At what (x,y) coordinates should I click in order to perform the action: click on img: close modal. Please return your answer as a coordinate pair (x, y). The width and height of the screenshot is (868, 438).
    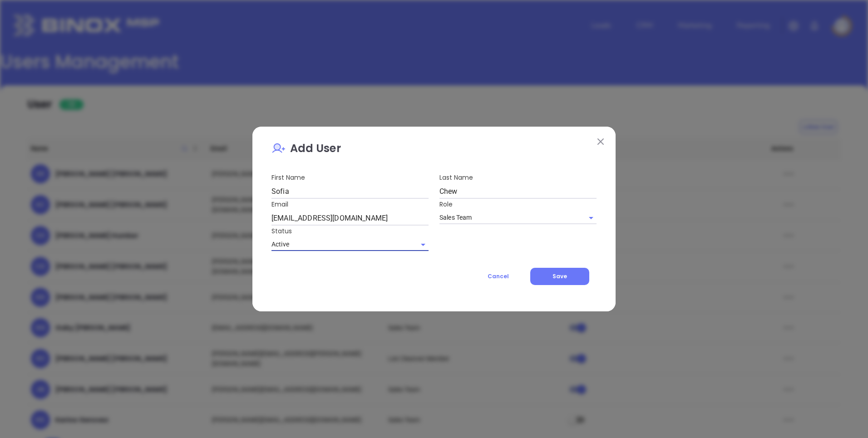
    Looking at the image, I should click on (600, 142).